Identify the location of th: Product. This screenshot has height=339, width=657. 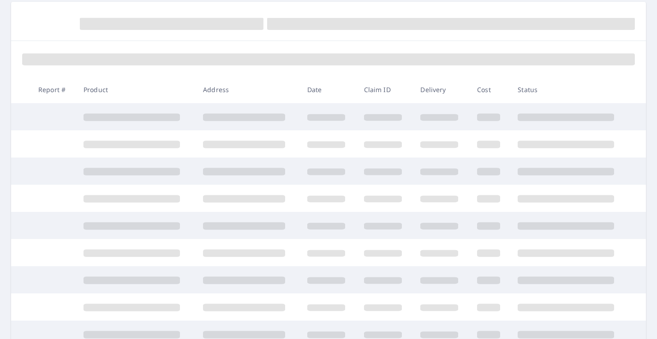
(136, 89).